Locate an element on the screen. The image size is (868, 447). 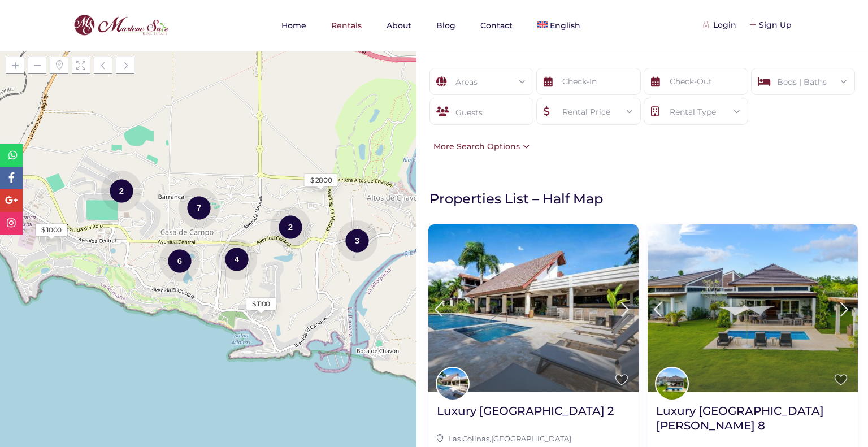
div: Rental Price is located at coordinates (588, 112).